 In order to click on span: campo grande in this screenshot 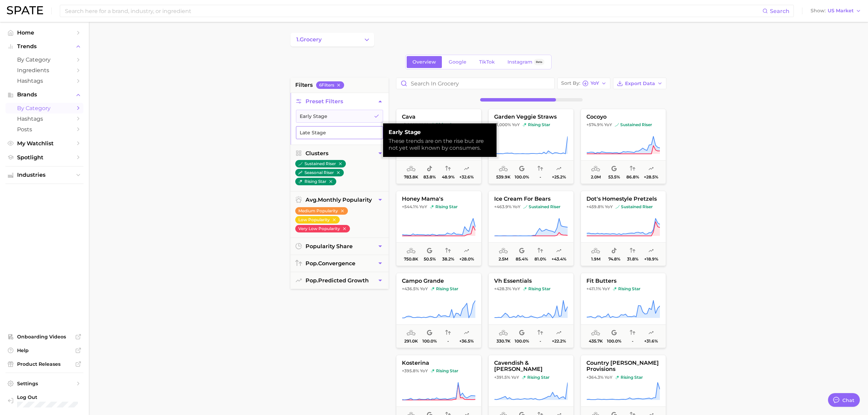, I will do `click(439, 281)`.